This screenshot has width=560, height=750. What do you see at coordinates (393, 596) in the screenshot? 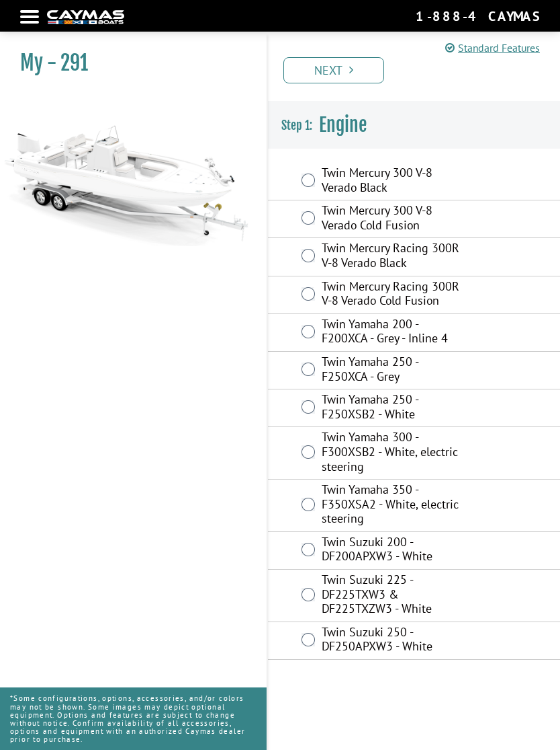
I see `label: Twin Suzuki 225 - DF225TXW3 & DF225TXZW3 - White` at bounding box center [393, 596].